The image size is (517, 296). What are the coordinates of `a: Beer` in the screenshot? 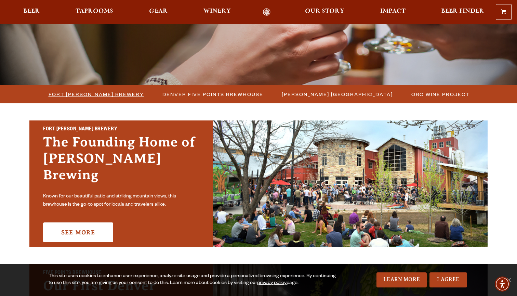 It's located at (31, 12).